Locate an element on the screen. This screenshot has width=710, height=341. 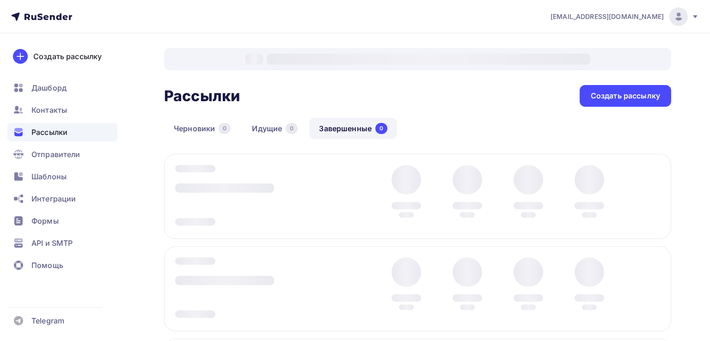
span: Интеграции is located at coordinates (54, 199).